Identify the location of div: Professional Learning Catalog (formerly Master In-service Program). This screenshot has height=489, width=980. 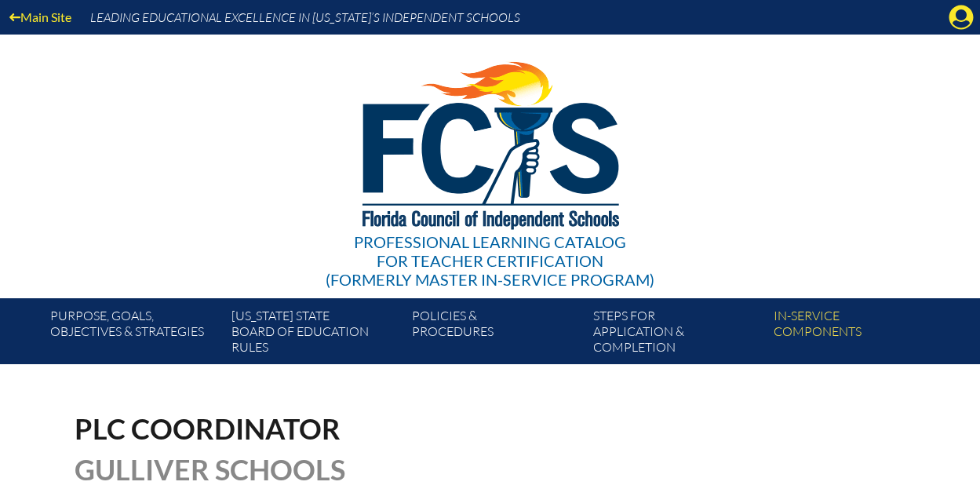
(490, 261).